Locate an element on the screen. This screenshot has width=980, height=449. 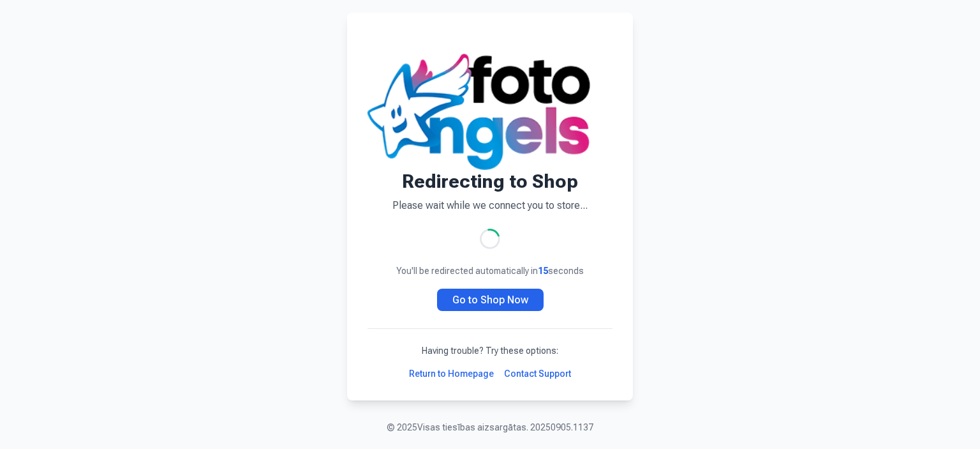
a: Return to Homepage is located at coordinates (451, 373).